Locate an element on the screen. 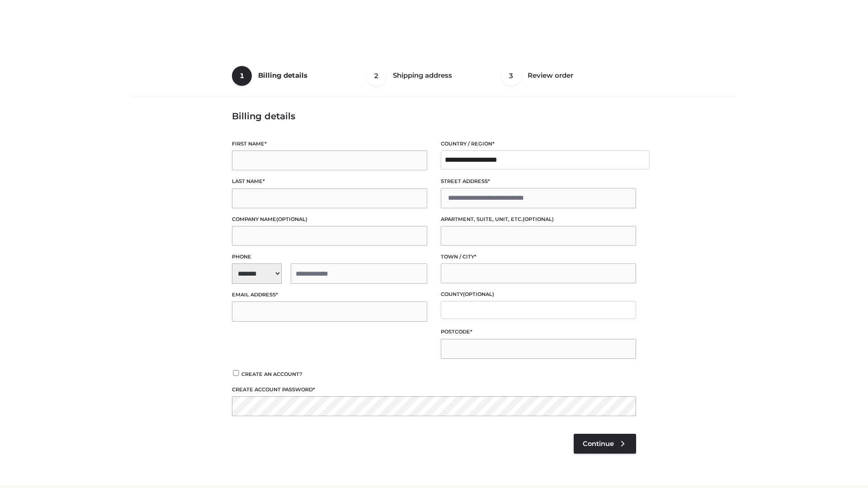 The image size is (868, 488). span: Continue is located at coordinates (598, 444).